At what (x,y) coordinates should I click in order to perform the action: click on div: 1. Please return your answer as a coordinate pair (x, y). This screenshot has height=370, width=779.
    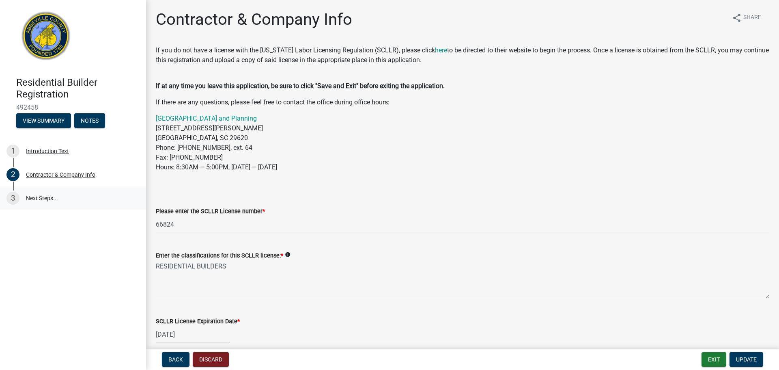
    Looking at the image, I should click on (13, 151).